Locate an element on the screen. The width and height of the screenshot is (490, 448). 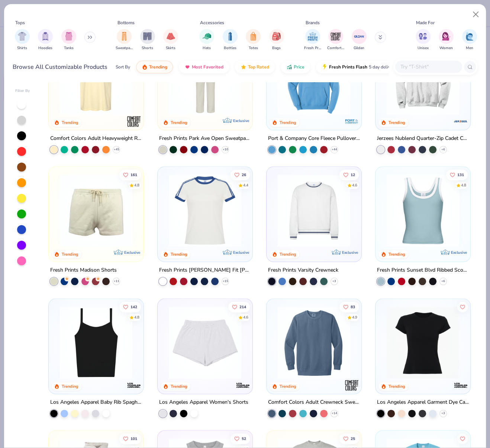
div: filter for Comfort Colors is located at coordinates (335, 40).